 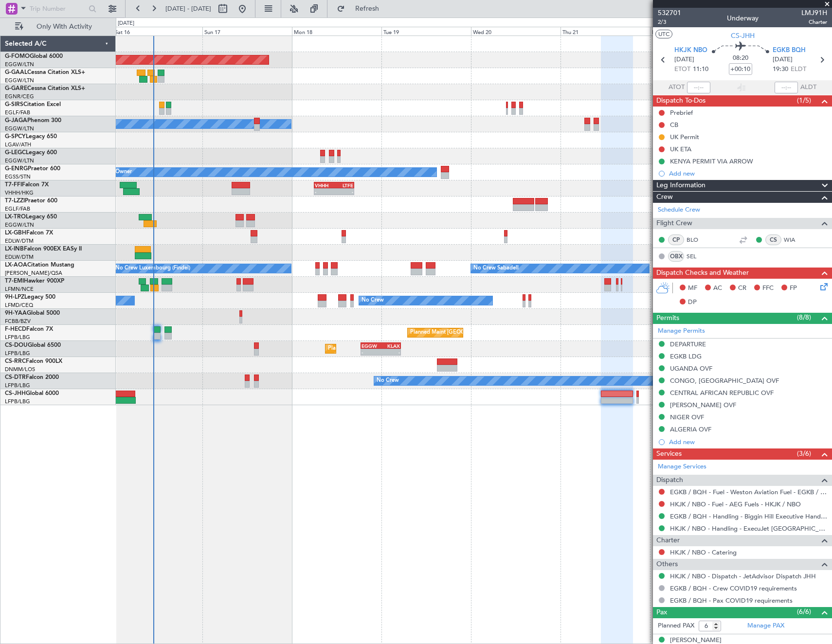 What do you see at coordinates (711, 161) in the screenshot?
I see `div: KENYA PERMIT VIA ARROW` at bounding box center [711, 161].